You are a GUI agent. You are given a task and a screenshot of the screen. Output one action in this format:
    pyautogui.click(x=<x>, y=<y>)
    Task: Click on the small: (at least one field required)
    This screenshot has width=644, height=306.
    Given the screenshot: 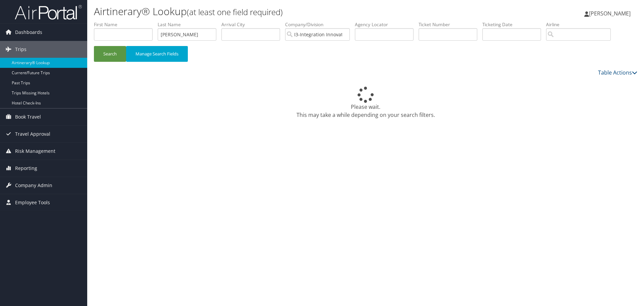 What is the action you would take?
    pyautogui.click(x=235, y=12)
    